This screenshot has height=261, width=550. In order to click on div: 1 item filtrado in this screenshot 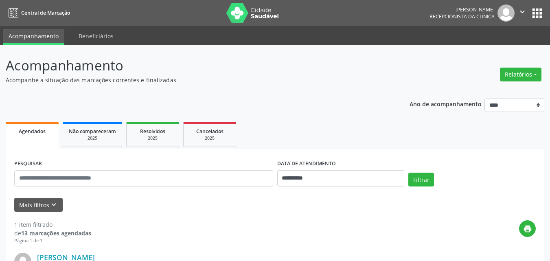, I will do `click(53, 224)`.